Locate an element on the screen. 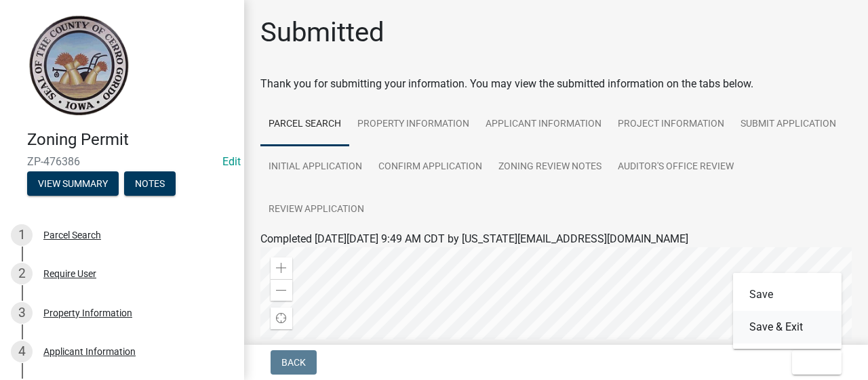  a: Property Information is located at coordinates (413, 125).